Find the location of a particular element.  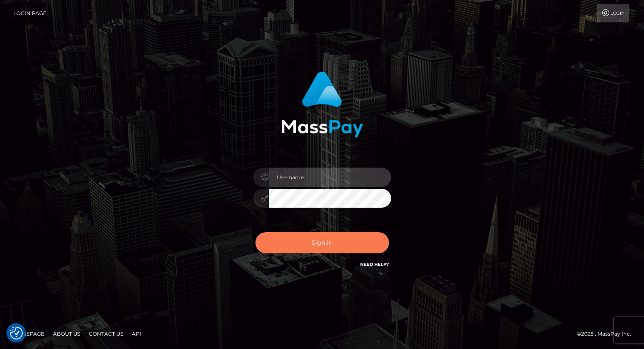

button: Sign in is located at coordinates (322, 243).